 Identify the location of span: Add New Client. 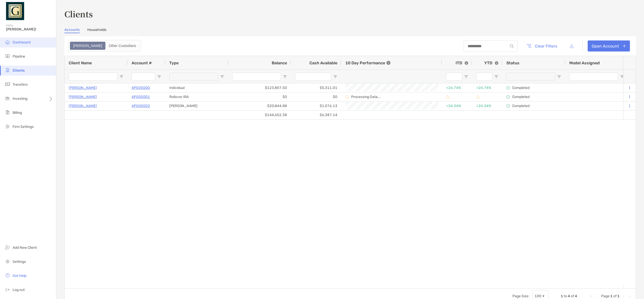
(25, 248).